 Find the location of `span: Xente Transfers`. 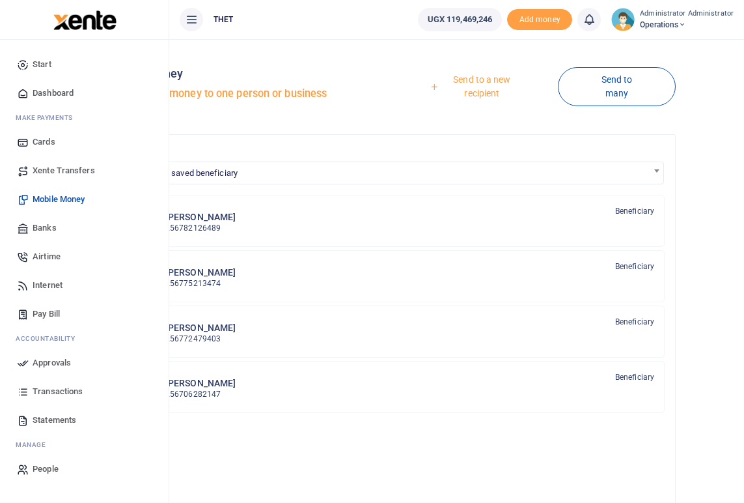

span: Xente Transfers is located at coordinates (64, 171).